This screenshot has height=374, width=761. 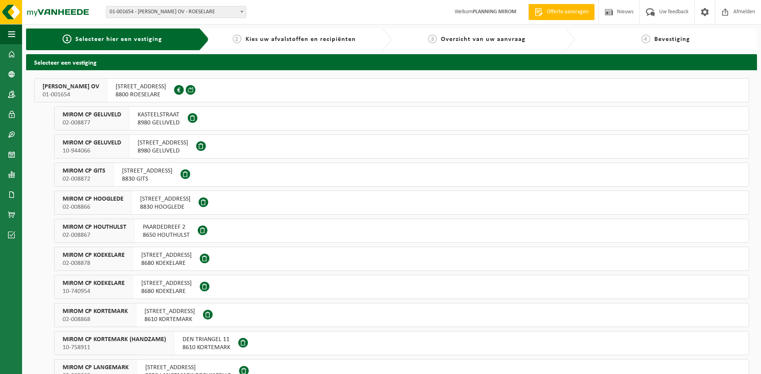 What do you see at coordinates (166, 235) in the screenshot?
I see `span: 8650 HOUTHULST` at bounding box center [166, 235].